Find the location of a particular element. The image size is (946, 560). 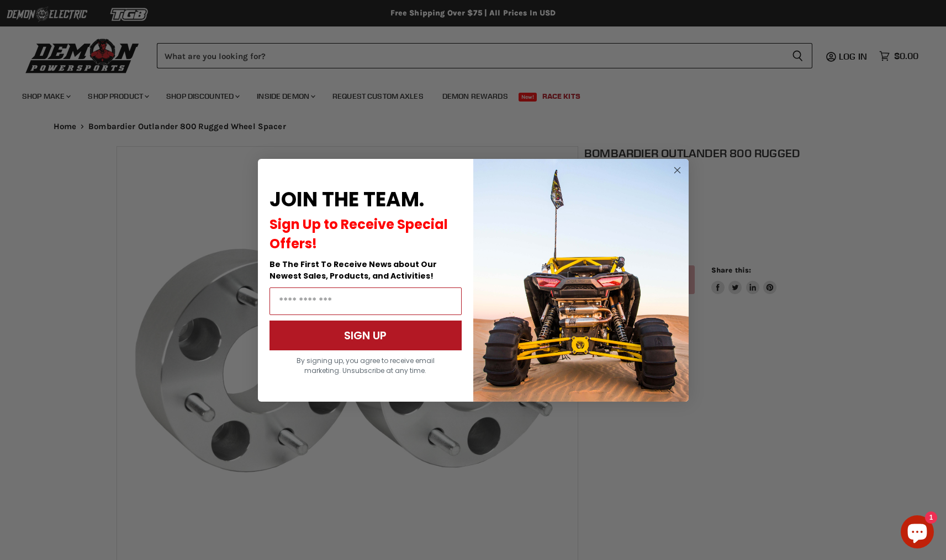

button: Close dialog is located at coordinates (677, 170).